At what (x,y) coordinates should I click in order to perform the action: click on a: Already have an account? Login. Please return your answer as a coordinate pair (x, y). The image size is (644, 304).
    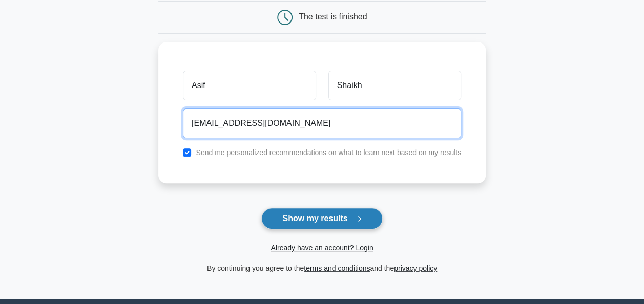
    Looking at the image, I should click on (322, 248).